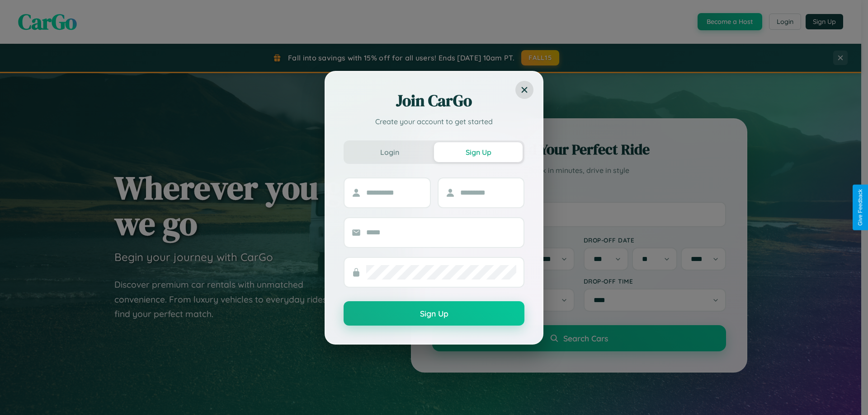 This screenshot has width=868, height=415. Describe the element at coordinates (860, 208) in the screenshot. I see `div: Give Feedback` at that location.